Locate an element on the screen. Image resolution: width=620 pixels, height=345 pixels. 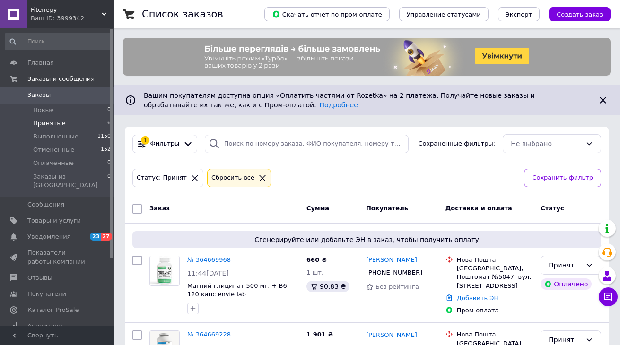
button: Скачать отчет по пром-оплате is located at coordinates (327, 14).